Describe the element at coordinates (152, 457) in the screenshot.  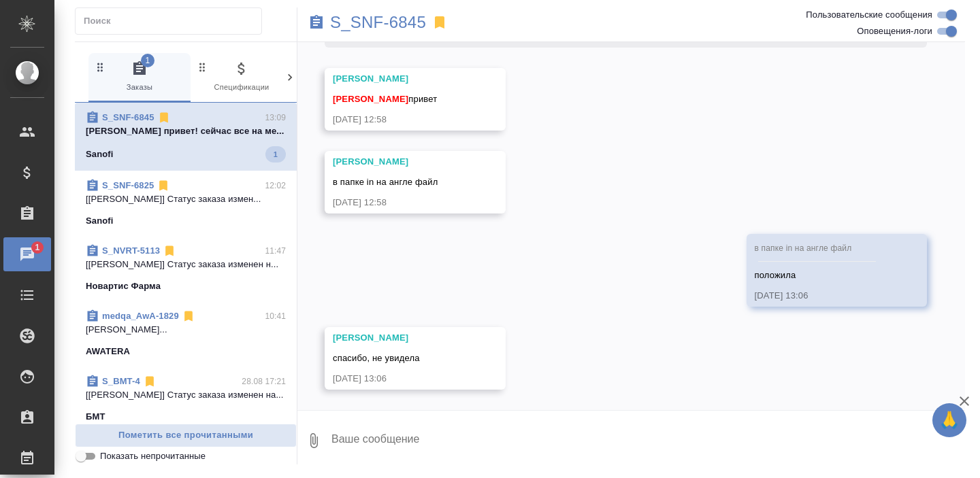
I see `span: Показать непрочитанные` at that location.